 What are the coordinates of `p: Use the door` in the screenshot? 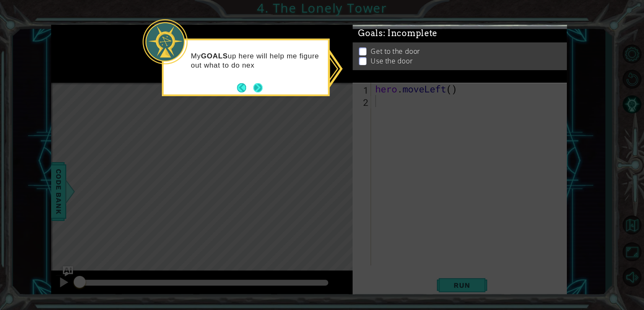 It's located at (392, 61).